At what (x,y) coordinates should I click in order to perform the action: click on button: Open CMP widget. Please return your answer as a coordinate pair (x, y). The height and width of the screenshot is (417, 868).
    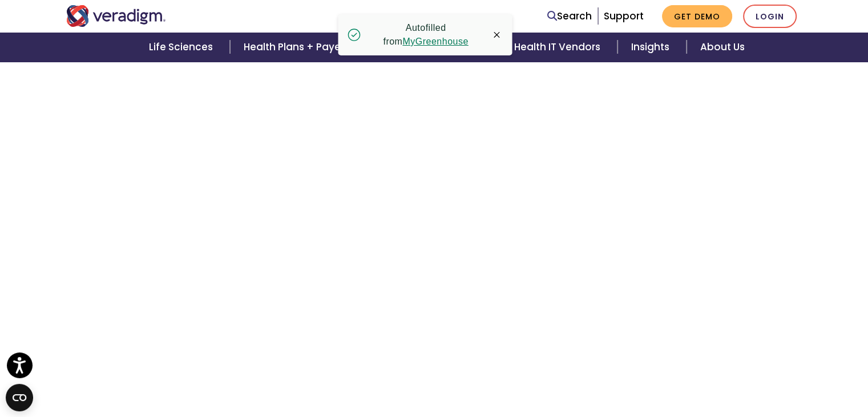
    Looking at the image, I should click on (19, 397).